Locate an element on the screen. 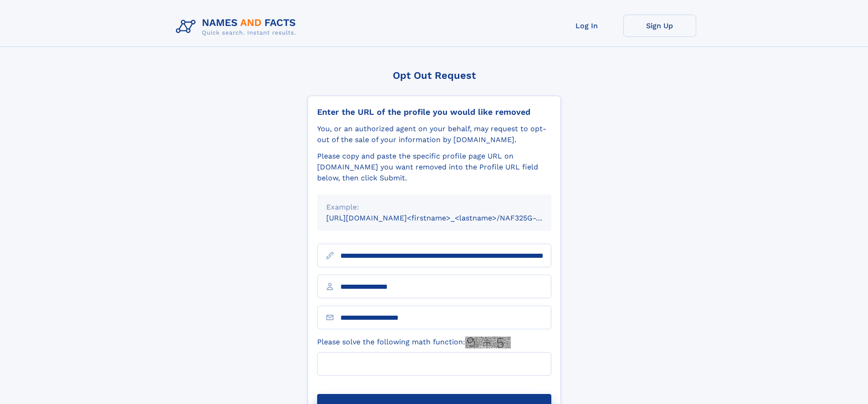 The image size is (868, 404). img: Logo Names and Facts is located at coordinates (238, 27).